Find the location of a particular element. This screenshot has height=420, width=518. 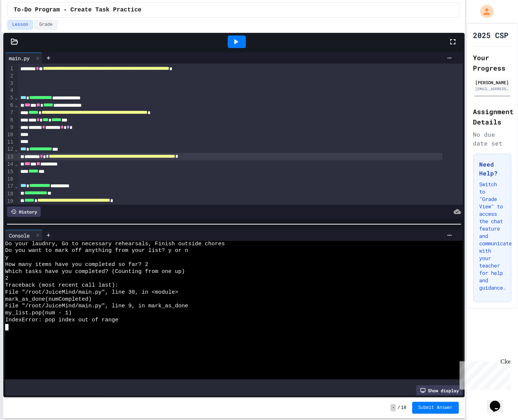

span: 10 is located at coordinates (404, 408).